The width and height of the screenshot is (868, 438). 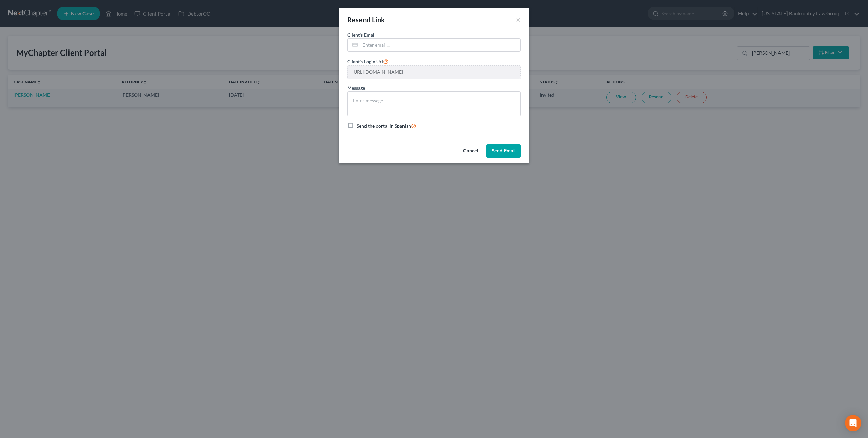 I want to click on span: Send the portal in Spanish, so click(x=384, y=126).